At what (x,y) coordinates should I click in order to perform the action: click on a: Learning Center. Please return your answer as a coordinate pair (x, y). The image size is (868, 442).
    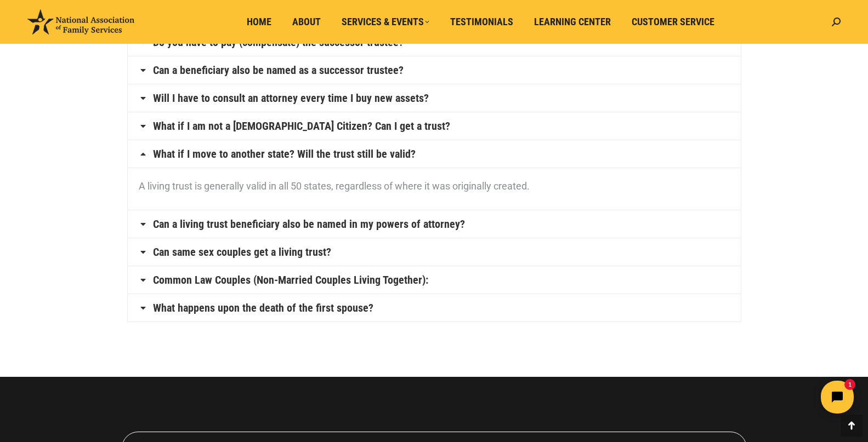
    Looking at the image, I should click on (573, 22).